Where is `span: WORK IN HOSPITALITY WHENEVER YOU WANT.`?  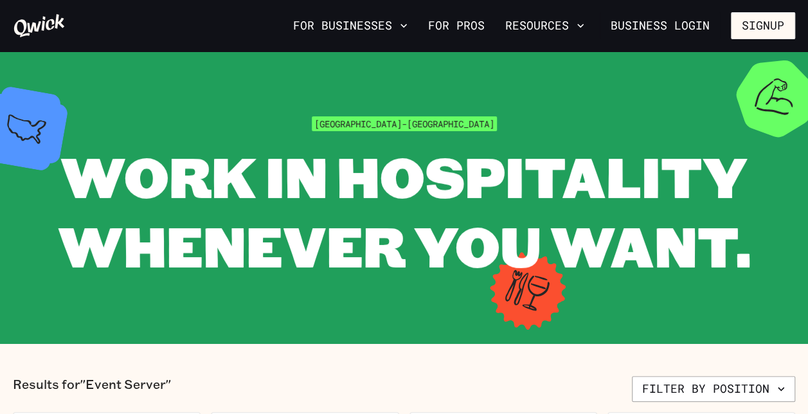 span: WORK IN HOSPITALITY WHENEVER YOU WANT. is located at coordinates (404, 210).